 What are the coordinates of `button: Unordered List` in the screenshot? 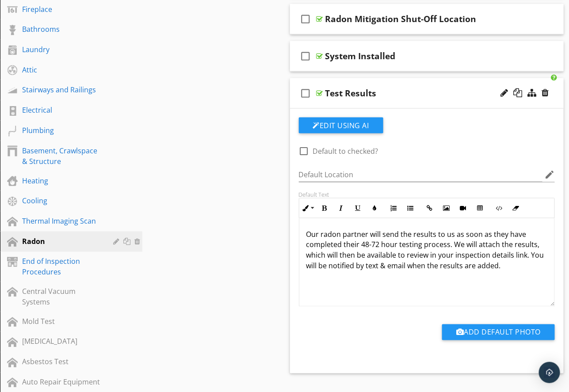 It's located at (410, 208).